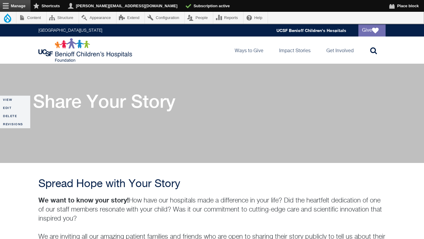 The width and height of the screenshot is (424, 239). What do you see at coordinates (104, 101) in the screenshot?
I see `h1: Share Your Story` at bounding box center [104, 101].